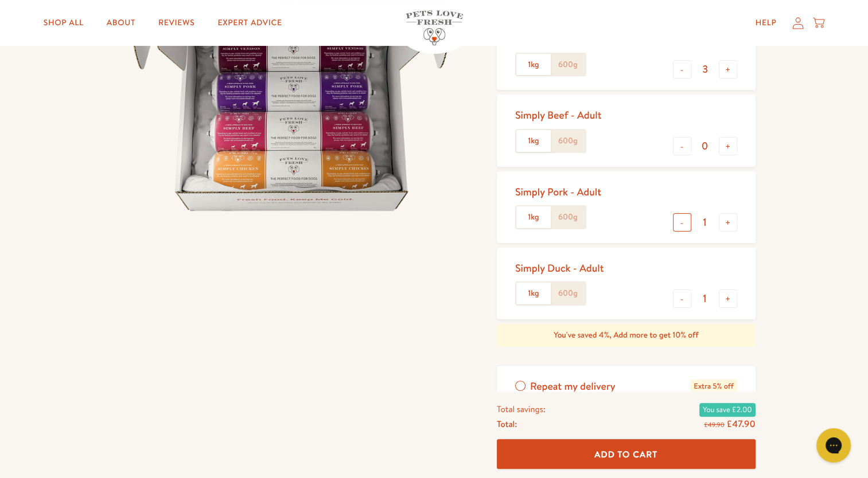 Image resolution: width=868 pixels, height=478 pixels. What do you see at coordinates (713, 386) in the screenshot?
I see `span: Extra 5% off` at bounding box center [713, 386].